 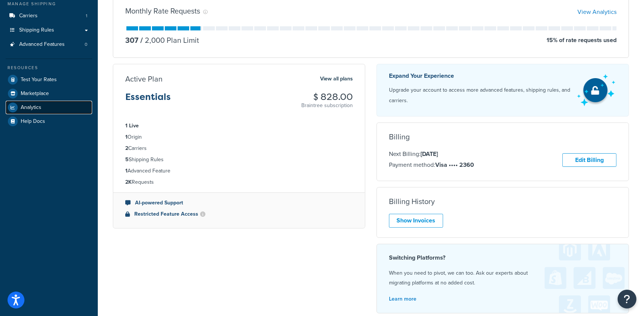 I want to click on h3: Monthly Rate Requests, so click(x=163, y=11).